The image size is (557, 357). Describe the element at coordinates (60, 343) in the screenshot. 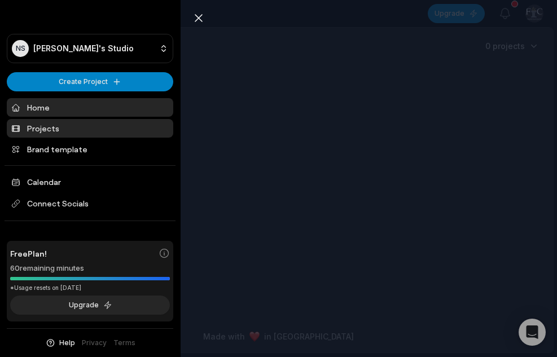

I see `button: Help` at that location.